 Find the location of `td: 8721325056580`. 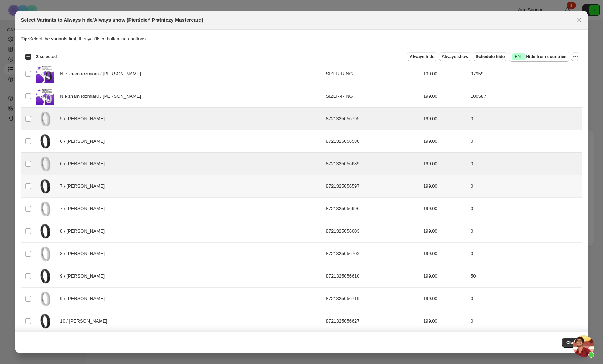

td: 8721325056580 is located at coordinates (372, 141).